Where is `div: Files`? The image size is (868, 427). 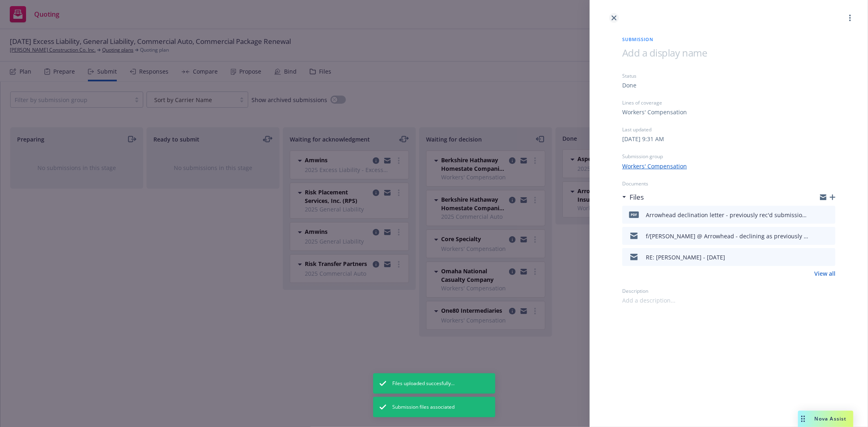 div: Files is located at coordinates (633, 197).